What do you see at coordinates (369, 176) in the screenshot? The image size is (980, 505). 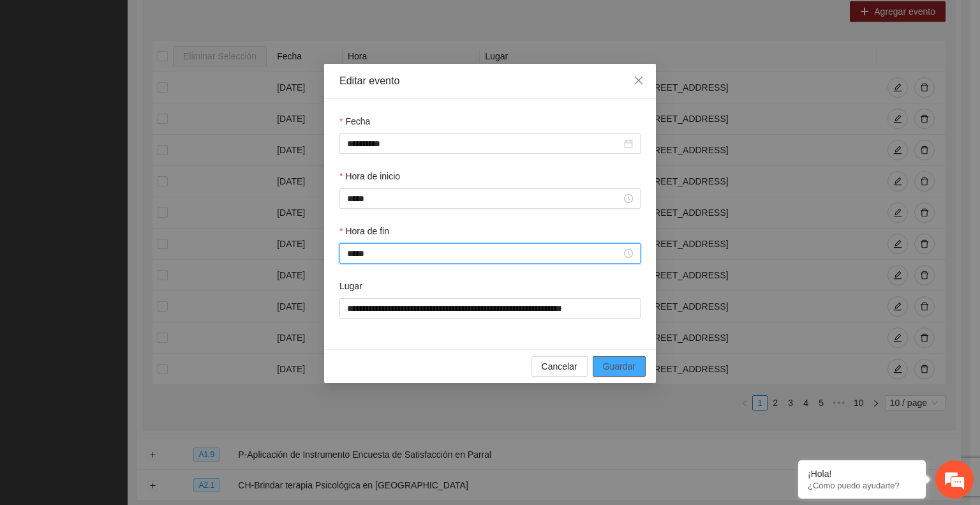 I see `label: Hora de inicio` at bounding box center [369, 176].